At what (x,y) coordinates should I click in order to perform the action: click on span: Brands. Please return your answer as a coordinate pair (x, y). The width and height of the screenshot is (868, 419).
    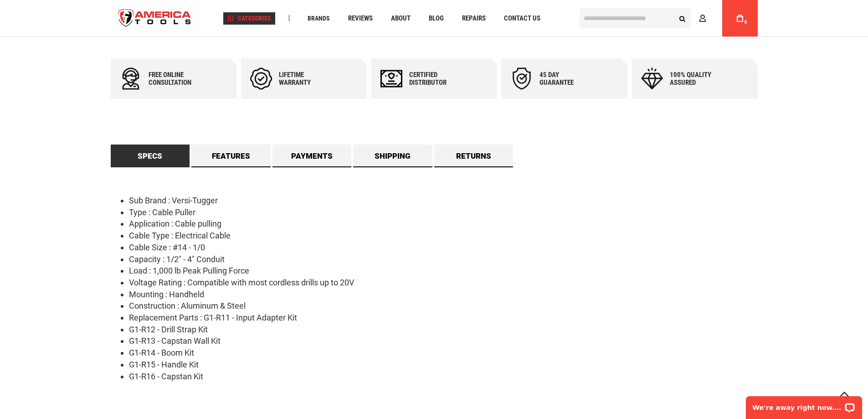
    Looking at the image, I should click on (319, 19).